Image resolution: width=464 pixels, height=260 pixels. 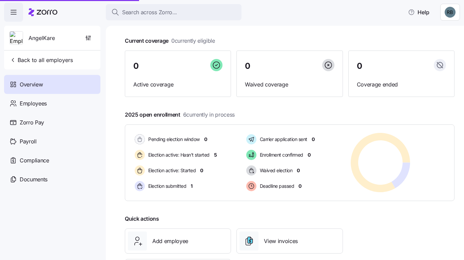 What do you see at coordinates (170, 41) in the screenshot?
I see `span: Current coverage` at bounding box center [170, 41].